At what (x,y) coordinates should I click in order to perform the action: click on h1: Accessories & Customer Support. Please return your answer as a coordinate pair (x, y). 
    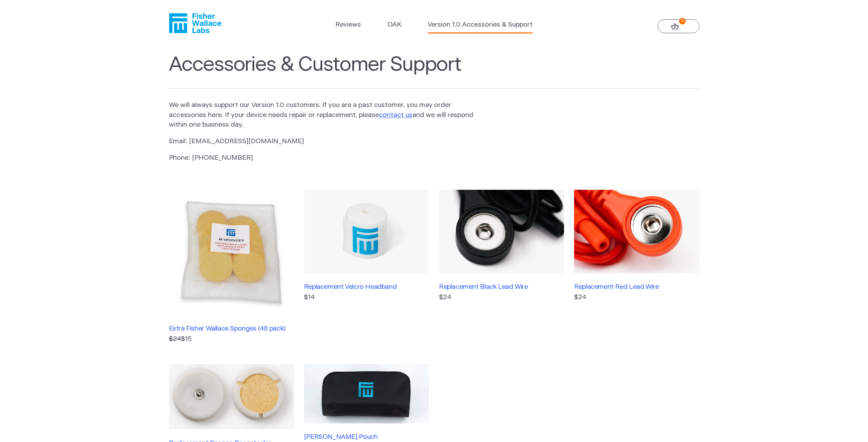
    Looking at the image, I should click on (434, 71).